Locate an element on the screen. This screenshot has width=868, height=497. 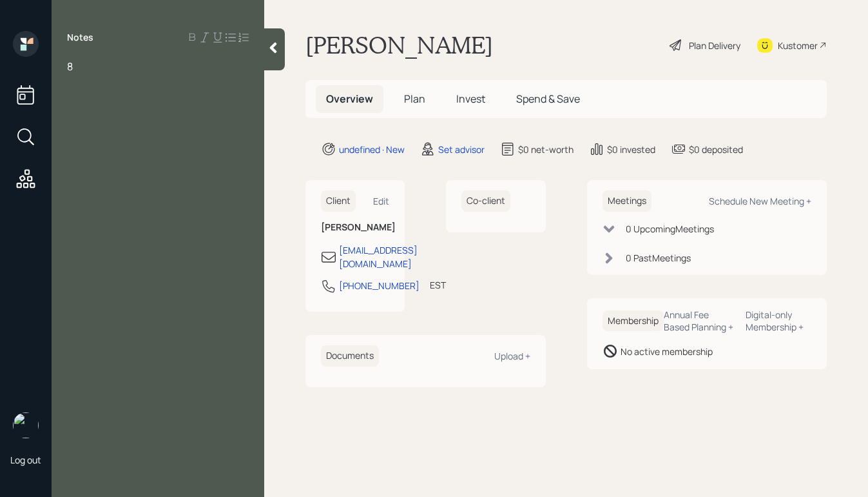
div: Upload + is located at coordinates (512, 355).